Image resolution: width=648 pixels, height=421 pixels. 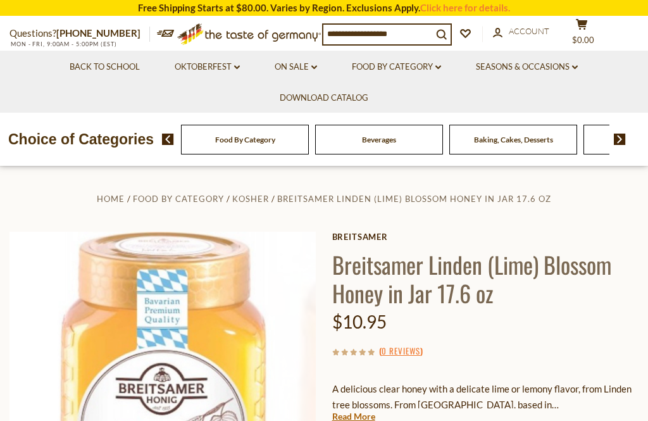 I want to click on span: $0.00, so click(x=583, y=40).